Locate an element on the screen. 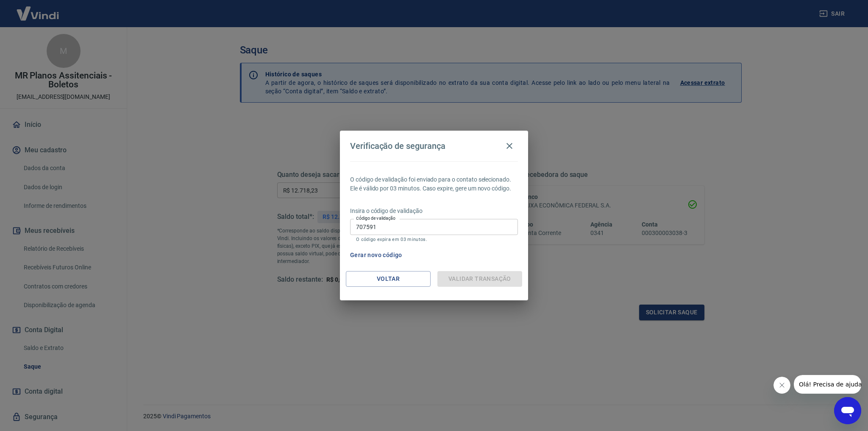 Image resolution: width=868 pixels, height=431 pixels. button: Voltar is located at coordinates (388, 278).